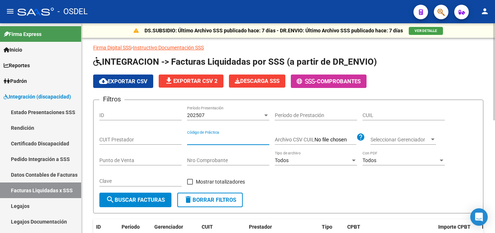  Describe the element at coordinates (257, 81) in the screenshot. I see `button: Descarga SSS` at that location.